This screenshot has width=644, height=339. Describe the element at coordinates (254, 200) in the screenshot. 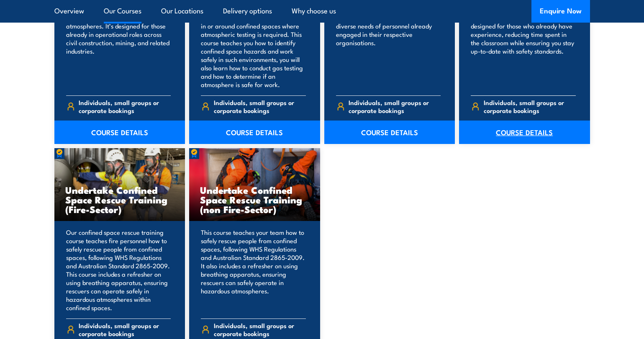

I see `h3: Undertake Confined Space Rescue Training (non Fire-Sector)` at that location.